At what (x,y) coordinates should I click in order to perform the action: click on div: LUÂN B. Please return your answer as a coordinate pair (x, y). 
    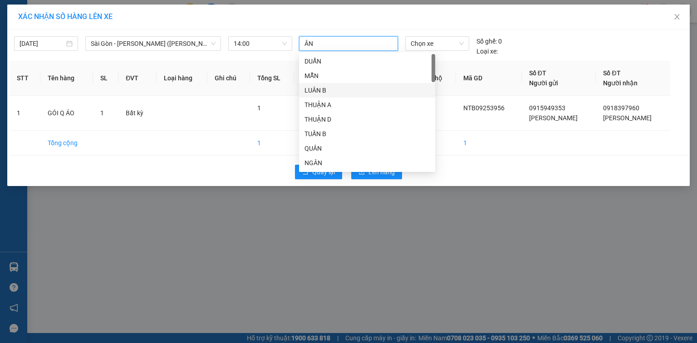
    Looking at the image, I should click on (367, 90).